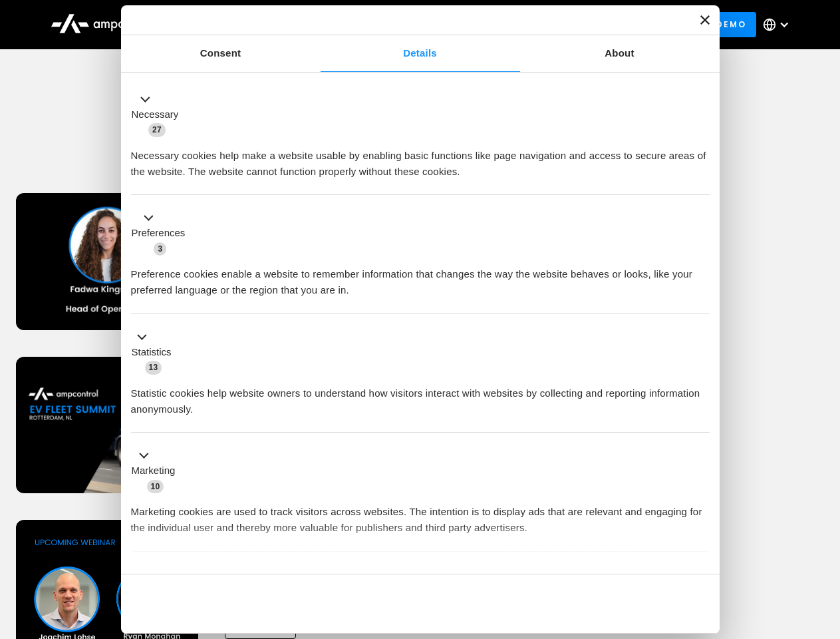  I want to click on label: Statistics, so click(151, 352).